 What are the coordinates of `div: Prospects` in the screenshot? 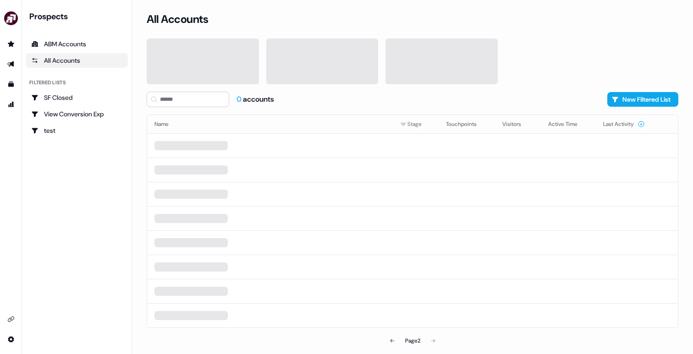 It's located at (78, 17).